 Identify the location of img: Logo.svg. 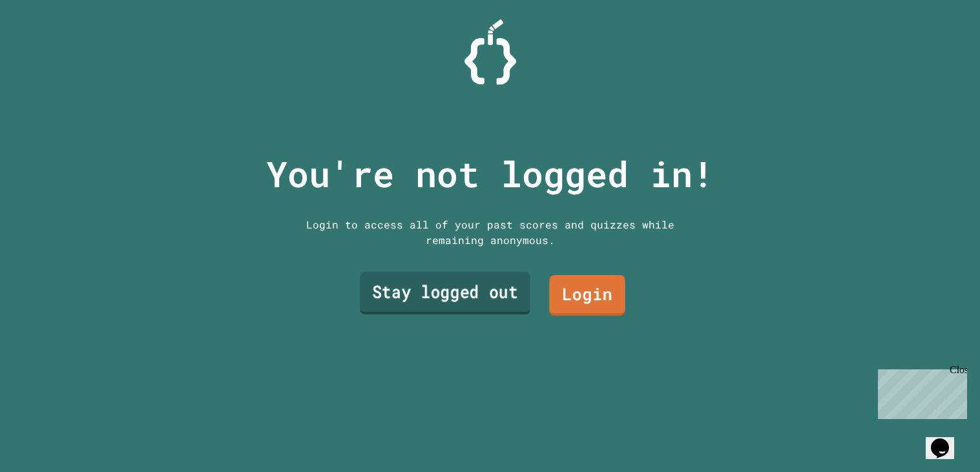
(491, 51).